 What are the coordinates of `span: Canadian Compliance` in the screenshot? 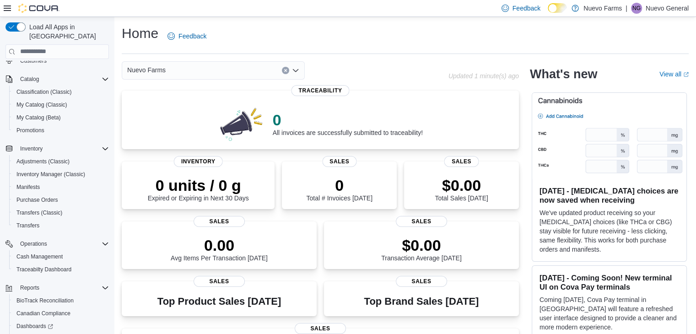 It's located at (61, 313).